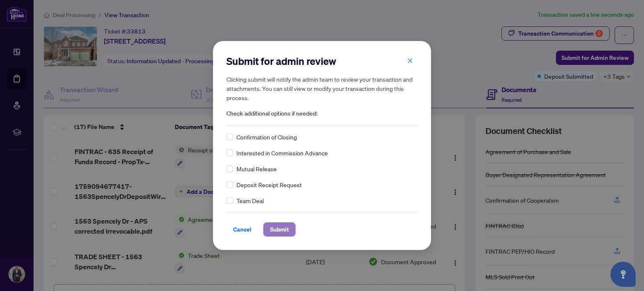  What do you see at coordinates (410, 61) in the screenshot?
I see `span: close` at bounding box center [410, 61].